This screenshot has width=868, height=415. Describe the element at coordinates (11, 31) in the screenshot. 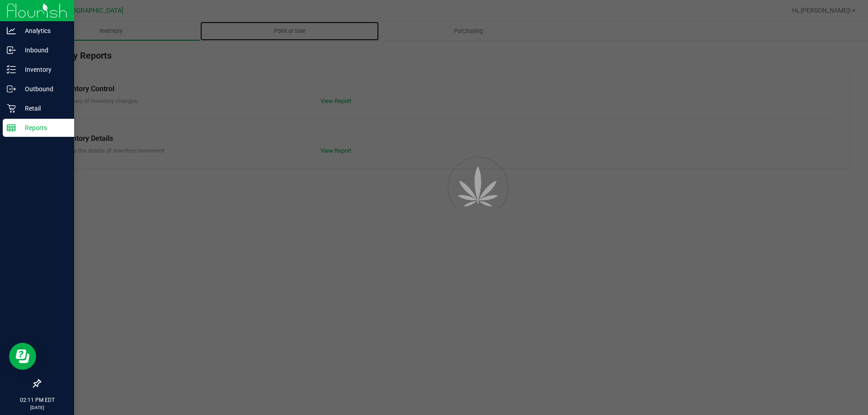

I see `inline-svg: Analytics` at that location.